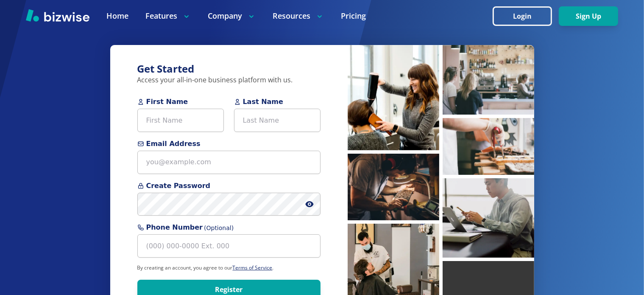 The width and height of the screenshot is (644, 295). Describe the element at coordinates (229, 268) in the screenshot. I see `p: By creating an account, you agree to our .` at that location.